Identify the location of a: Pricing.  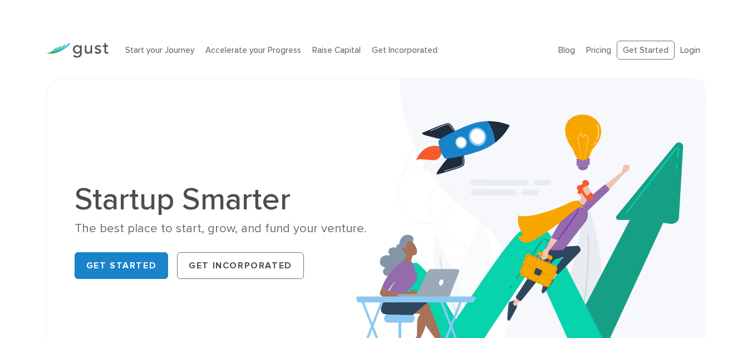
(598, 50).